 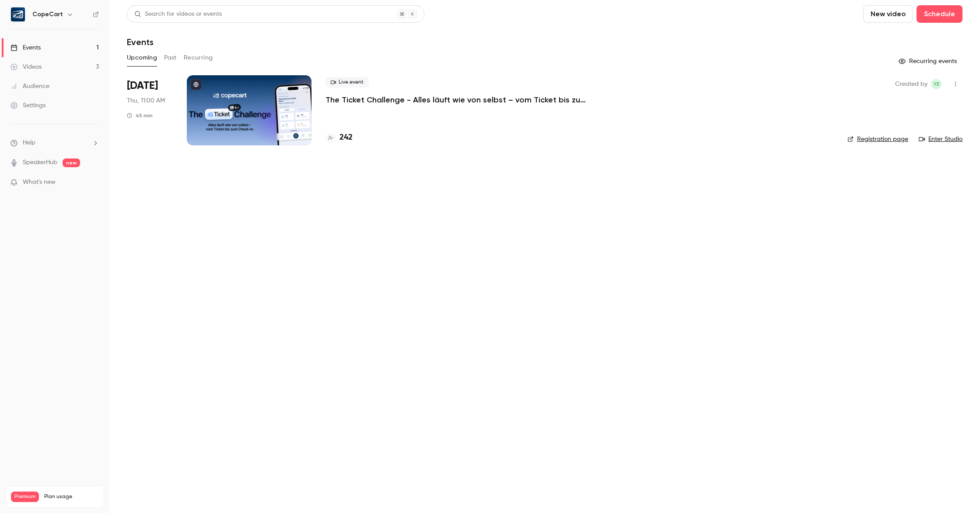 I want to click on img: CopeCart, so click(x=18, y=14).